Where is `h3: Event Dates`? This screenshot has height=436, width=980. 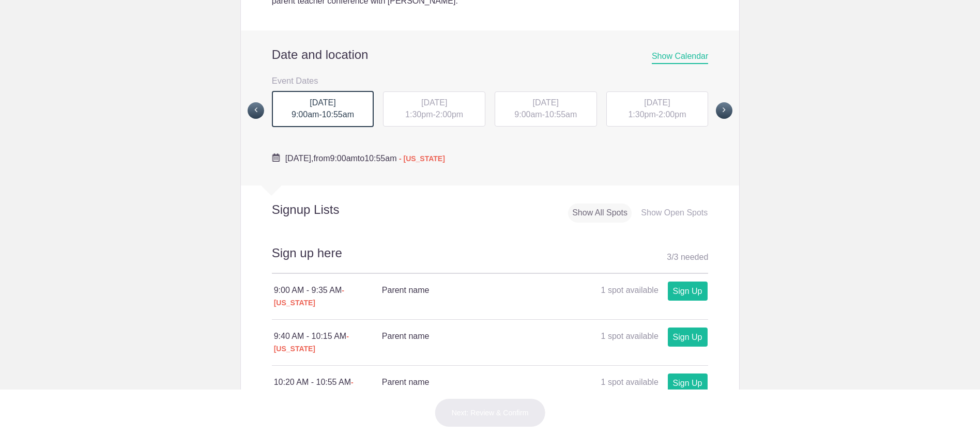 h3: Event Dates is located at coordinates (490, 81).